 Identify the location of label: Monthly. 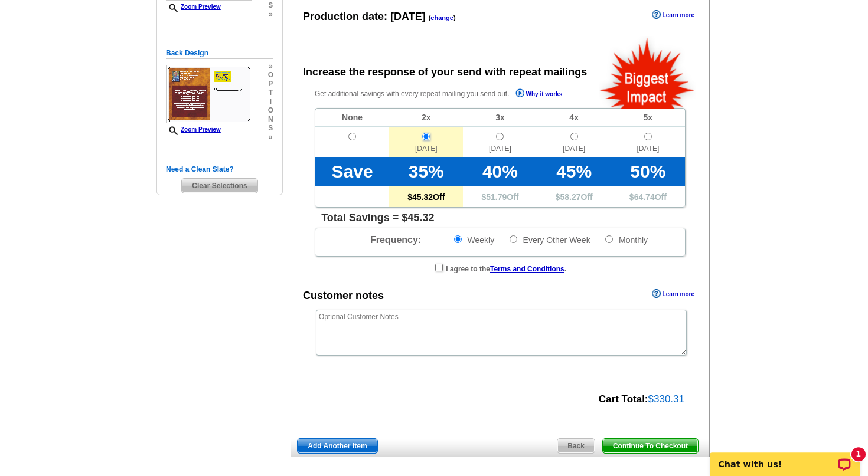
(626, 239).